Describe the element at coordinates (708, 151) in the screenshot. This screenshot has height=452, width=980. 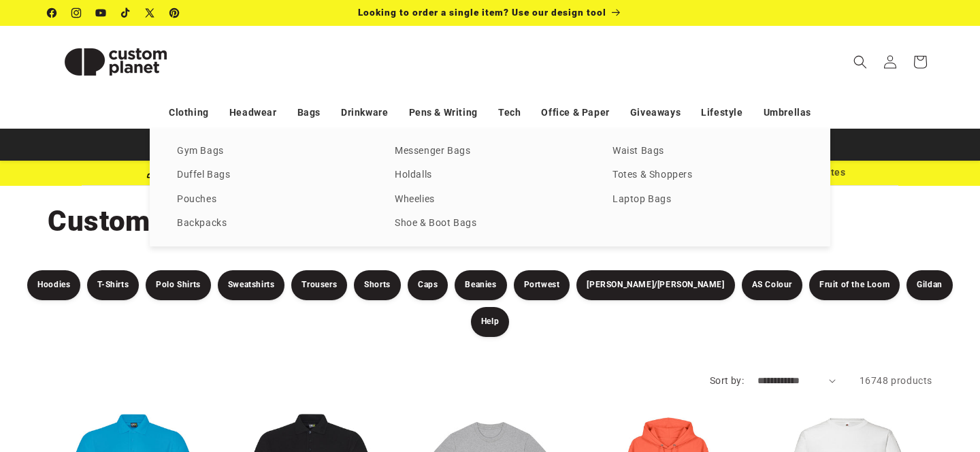
I see `a: Waist Bags` at that location.